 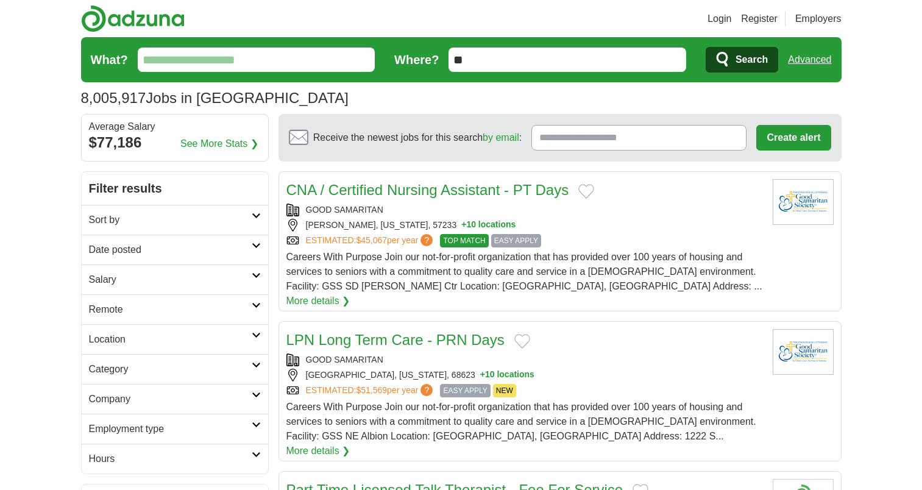 I want to click on span: TOP MATCH, so click(x=464, y=241).